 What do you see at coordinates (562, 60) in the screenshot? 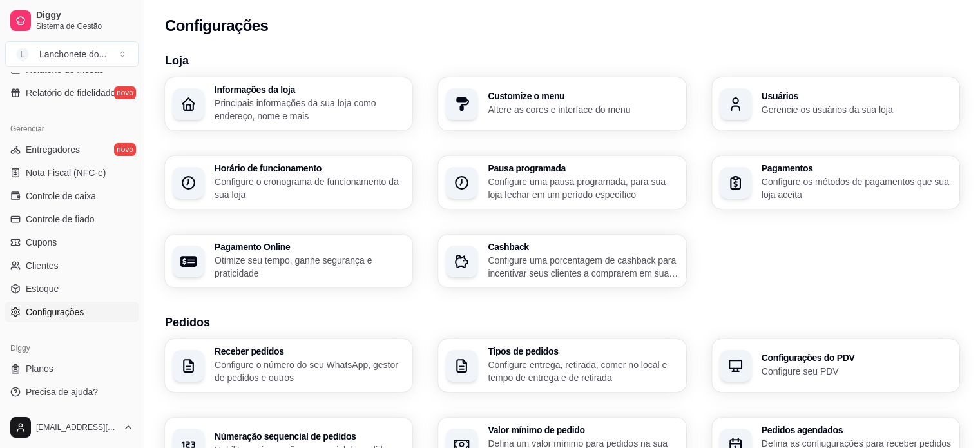
I see `h3: Loja` at bounding box center [562, 60].